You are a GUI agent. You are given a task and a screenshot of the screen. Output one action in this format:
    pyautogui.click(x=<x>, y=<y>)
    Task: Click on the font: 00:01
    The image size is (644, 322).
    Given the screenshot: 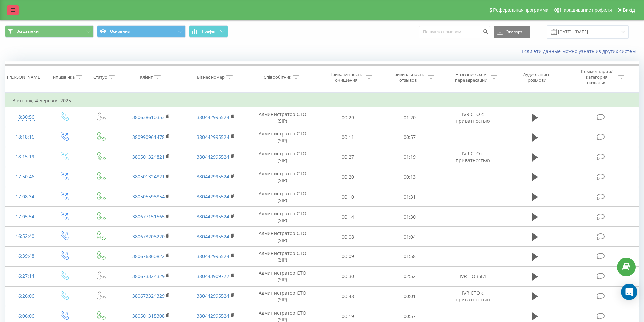 What is the action you would take?
    pyautogui.click(x=410, y=296)
    